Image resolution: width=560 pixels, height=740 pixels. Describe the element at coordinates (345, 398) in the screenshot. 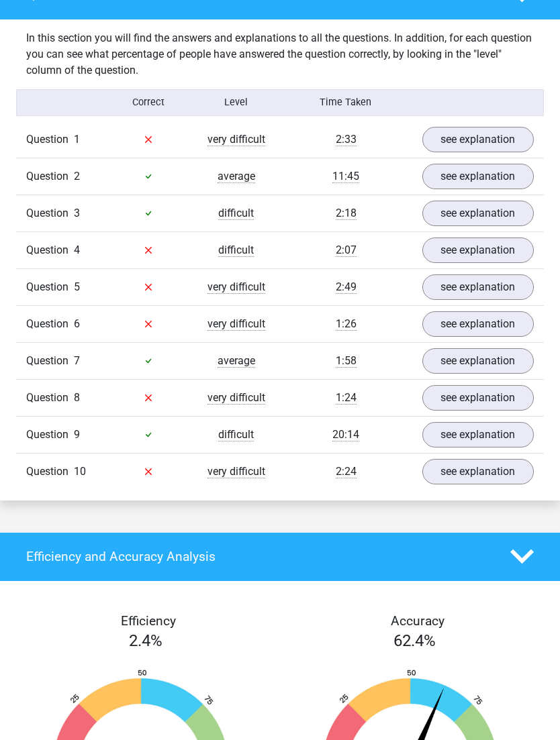

I see `span: 1:24` at that location.